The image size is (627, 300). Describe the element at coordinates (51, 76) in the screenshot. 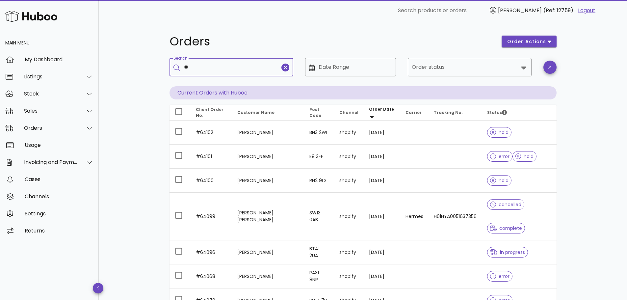

I see `div: Listings` at that location.